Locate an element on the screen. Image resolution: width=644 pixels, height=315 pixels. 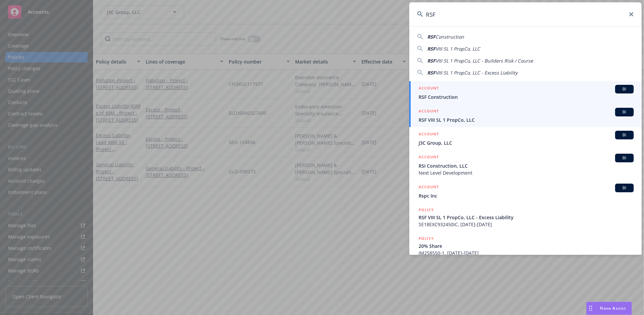
span: RSF Construction is located at coordinates (526, 97).